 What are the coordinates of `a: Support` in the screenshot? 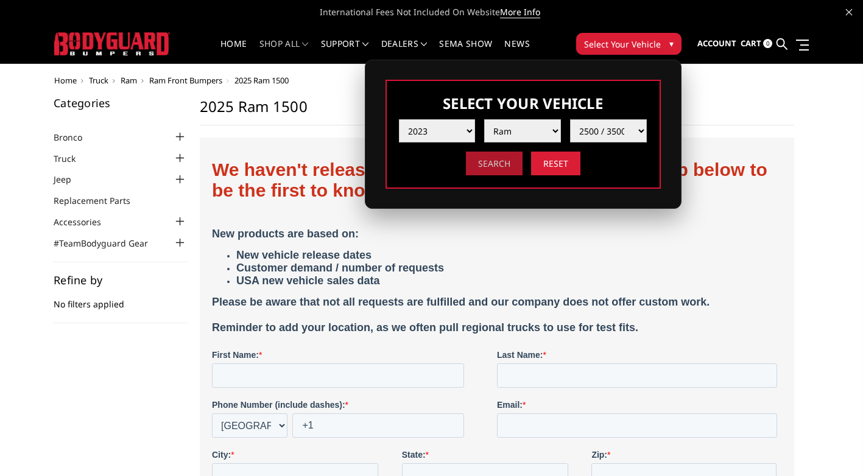 It's located at (345, 51).